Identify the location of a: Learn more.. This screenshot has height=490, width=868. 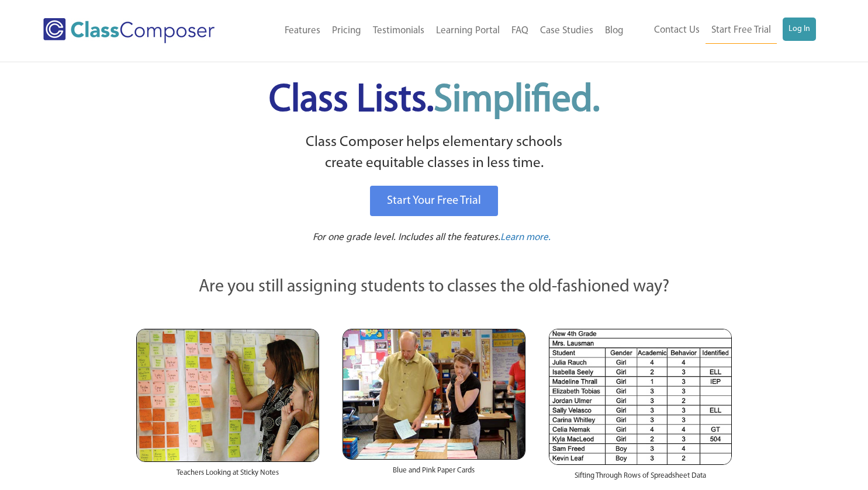
(525, 238).